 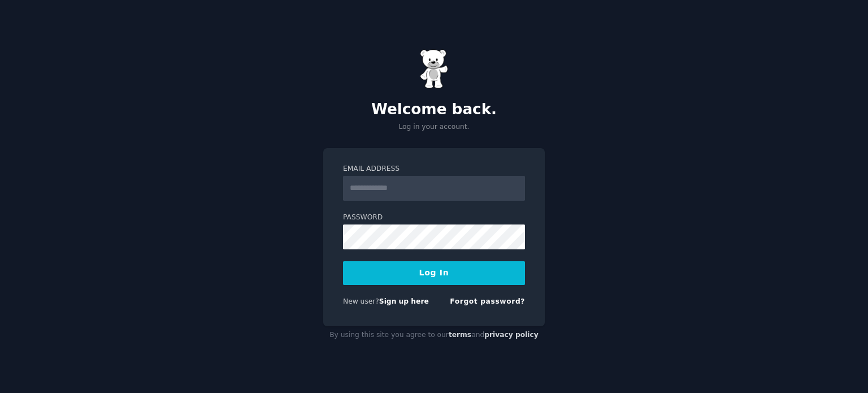 What do you see at coordinates (361, 301) in the screenshot?
I see `span: New user?` at bounding box center [361, 301].